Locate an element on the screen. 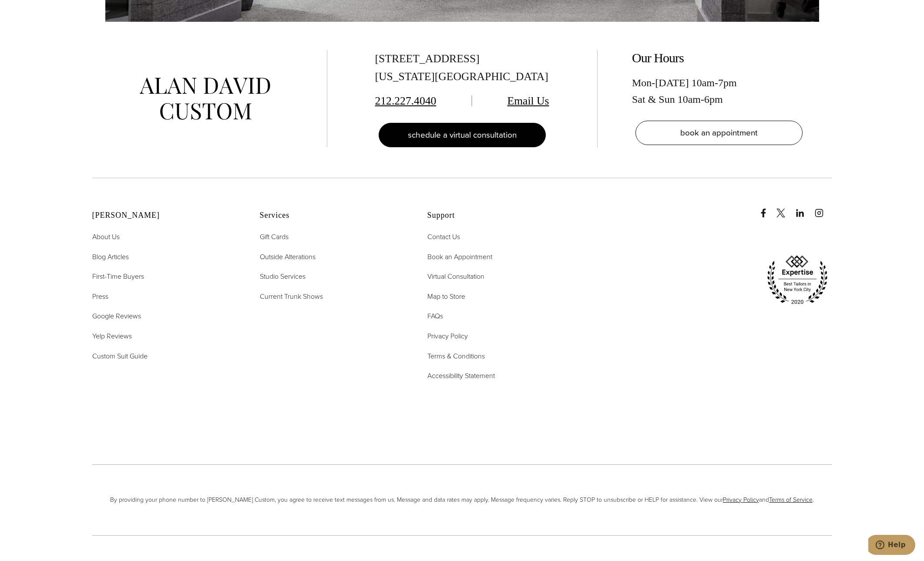 This screenshot has height=561, width=924. a: Terms of Service is located at coordinates (791, 499).